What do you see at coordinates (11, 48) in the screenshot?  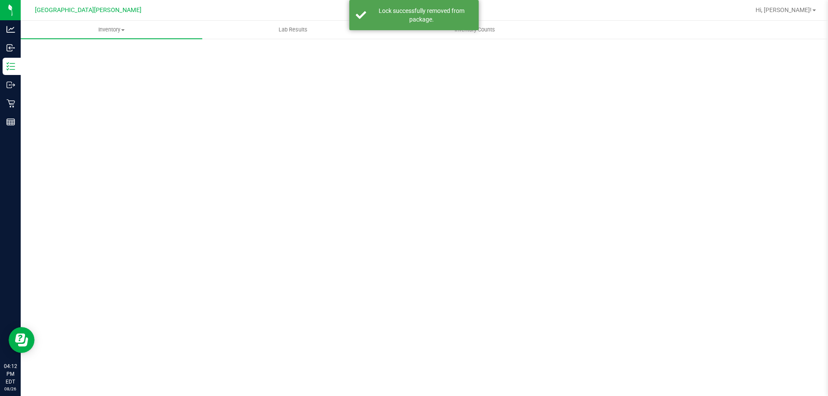 I see `inline-svg: Inbound` at bounding box center [11, 48].